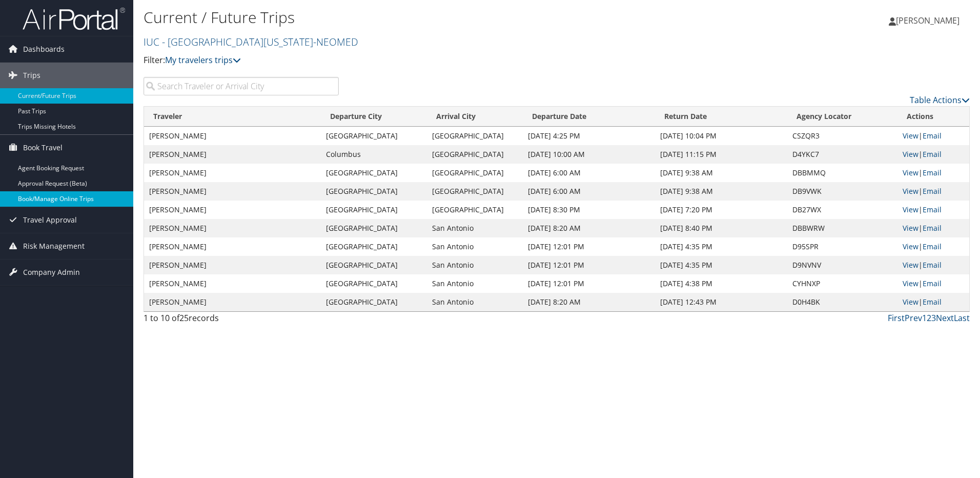 This screenshot has width=980, height=478. Describe the element at coordinates (43, 49) in the screenshot. I see `span: Dashboards` at that location.